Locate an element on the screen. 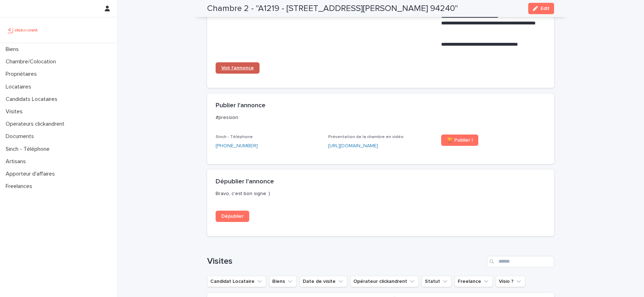  p: Documents is located at coordinates (21, 136).